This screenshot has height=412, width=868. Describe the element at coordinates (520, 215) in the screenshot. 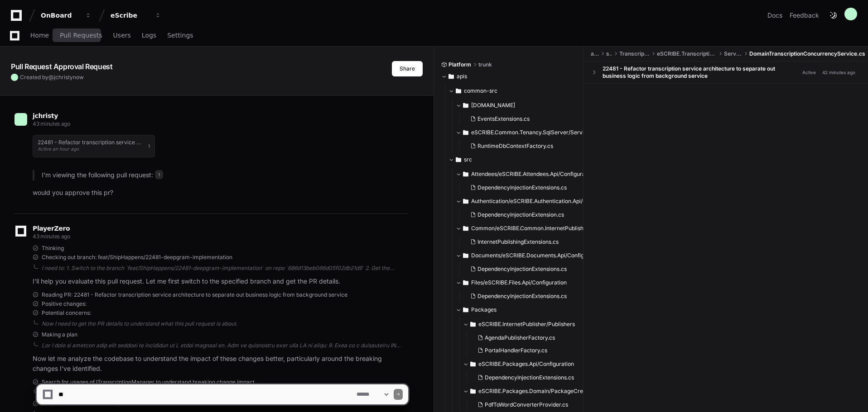

I see `span: DependencyInjectionExtension.cs` at that location.